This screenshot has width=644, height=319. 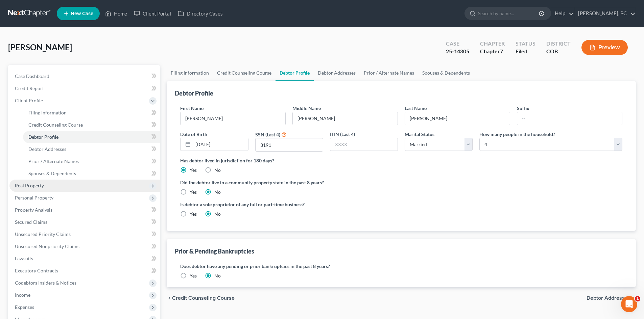 I want to click on label: Date of Birth, so click(x=194, y=134).